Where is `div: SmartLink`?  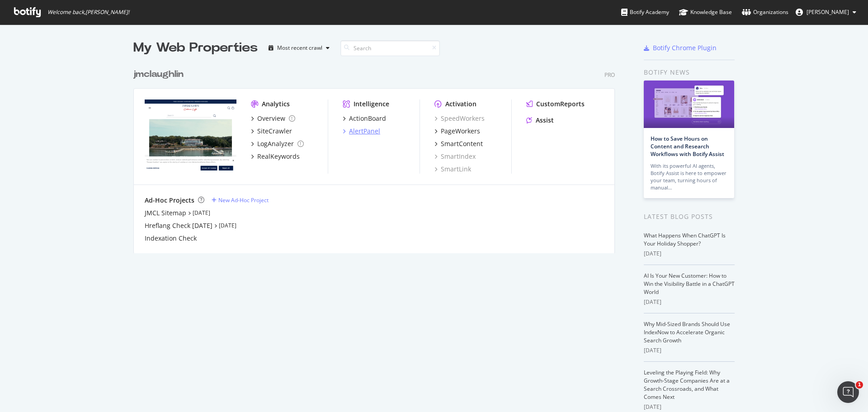 div: SmartLink is located at coordinates (453, 169).